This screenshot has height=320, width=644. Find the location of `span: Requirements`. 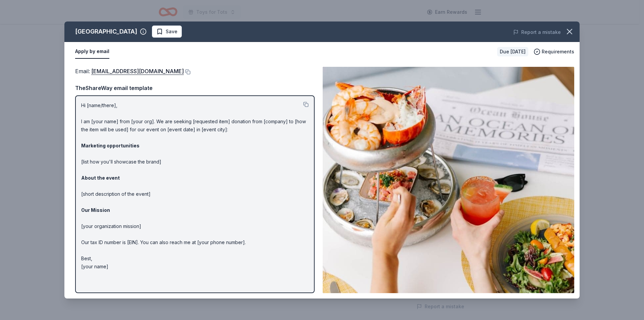

span: Requirements is located at coordinates (558, 52).